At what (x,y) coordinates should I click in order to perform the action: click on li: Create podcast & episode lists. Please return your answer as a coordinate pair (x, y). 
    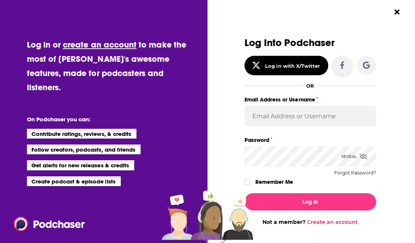
    Looking at the image, I should click on (74, 181).